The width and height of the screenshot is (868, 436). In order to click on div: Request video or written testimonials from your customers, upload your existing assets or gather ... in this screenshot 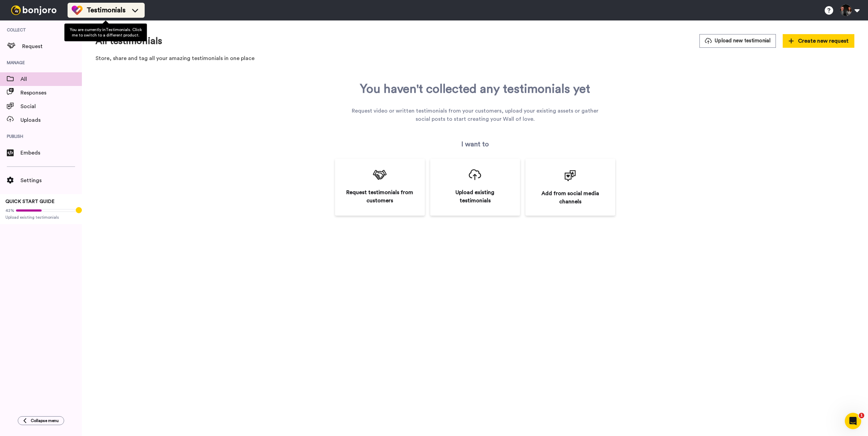, I will do `click(475, 115)`.